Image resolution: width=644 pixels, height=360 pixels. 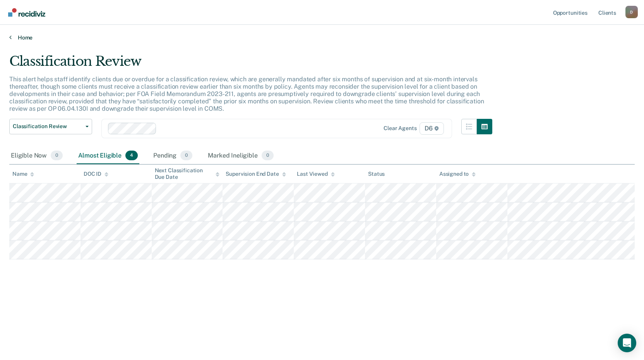 I want to click on div: Classification Review, so click(x=251, y=64).